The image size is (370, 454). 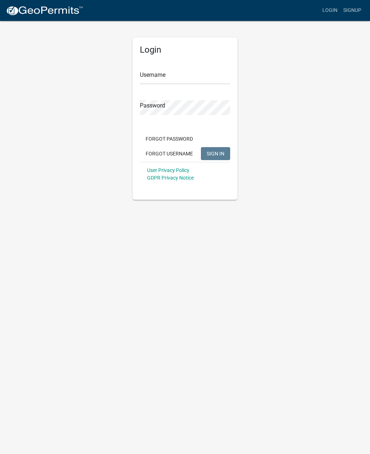 I want to click on h5: Login, so click(x=185, y=50).